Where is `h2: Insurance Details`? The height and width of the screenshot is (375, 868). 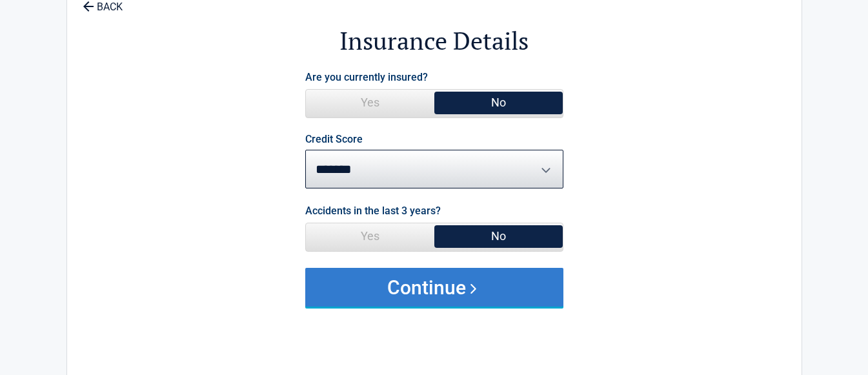 h2: Insurance Details is located at coordinates (434, 40).